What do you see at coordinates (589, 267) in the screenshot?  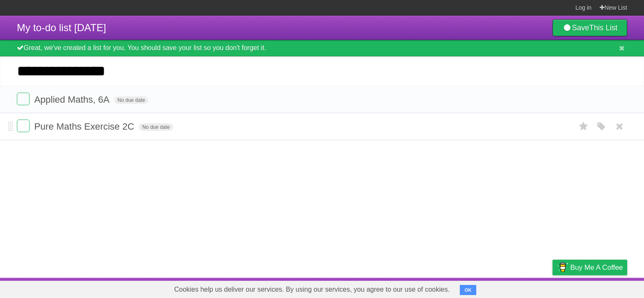 I see `a: Buy me a coffee` at bounding box center [589, 267].